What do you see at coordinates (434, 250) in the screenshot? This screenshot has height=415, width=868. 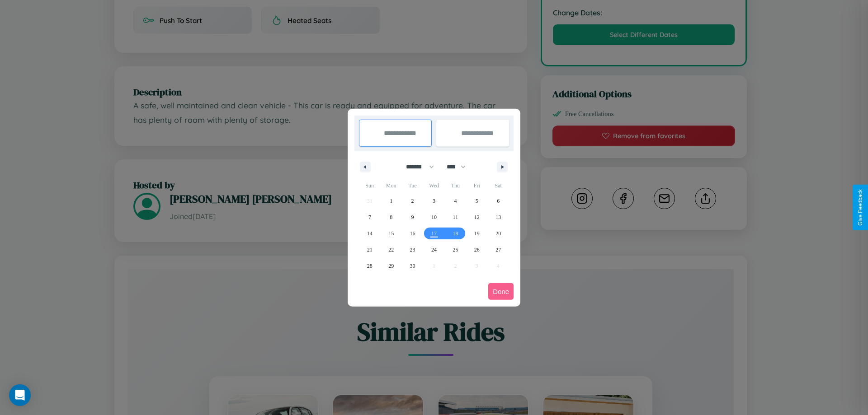 I see `span: 24` at bounding box center [434, 250].